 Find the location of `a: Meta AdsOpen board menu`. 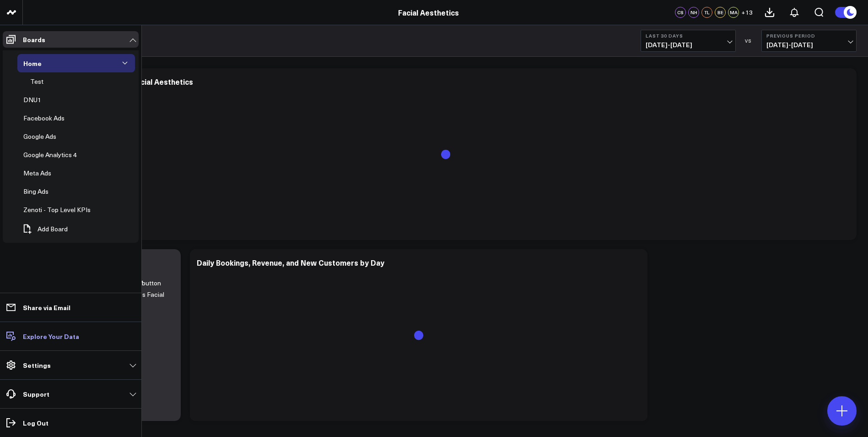

a: Meta AdsOpen board menu is located at coordinates (44, 173).